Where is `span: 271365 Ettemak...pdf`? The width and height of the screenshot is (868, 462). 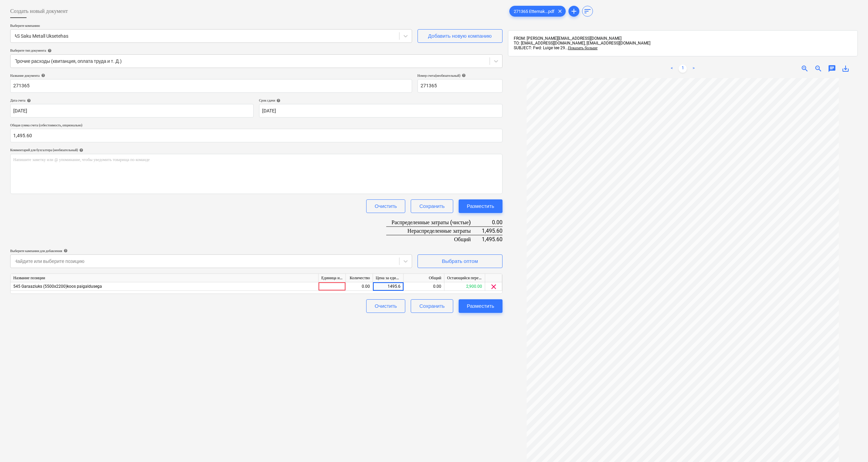 span: 271365 Ettemak...pdf is located at coordinates (534, 11).